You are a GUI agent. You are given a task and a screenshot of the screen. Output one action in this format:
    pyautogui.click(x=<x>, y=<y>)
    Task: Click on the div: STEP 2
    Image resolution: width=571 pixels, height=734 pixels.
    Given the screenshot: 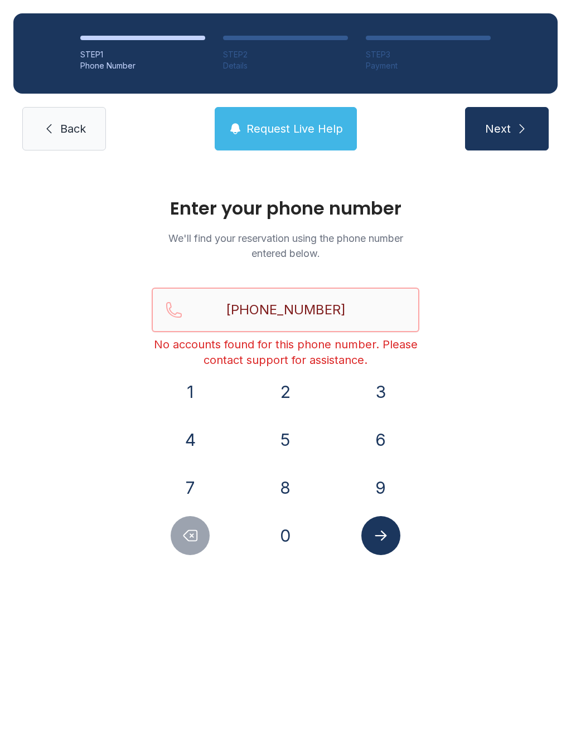 What is the action you would take?
    pyautogui.click(x=285, y=55)
    